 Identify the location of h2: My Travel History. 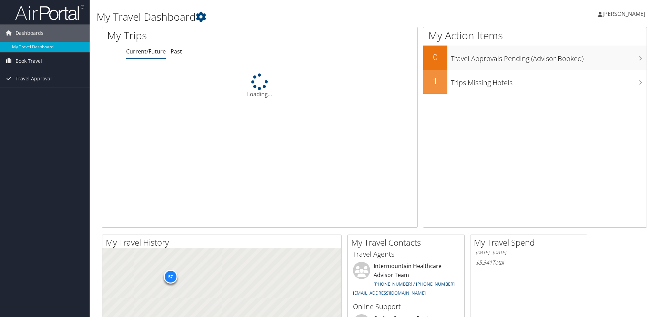
(223, 242).